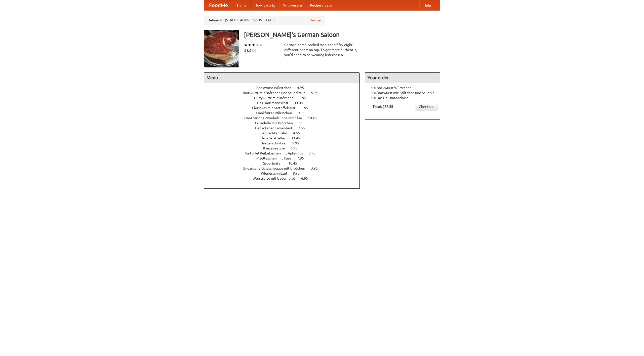 Image resolution: width=644 pixels, height=356 pixels. Describe the element at coordinates (303, 158) in the screenshot. I see `span: 7.95` at that location.